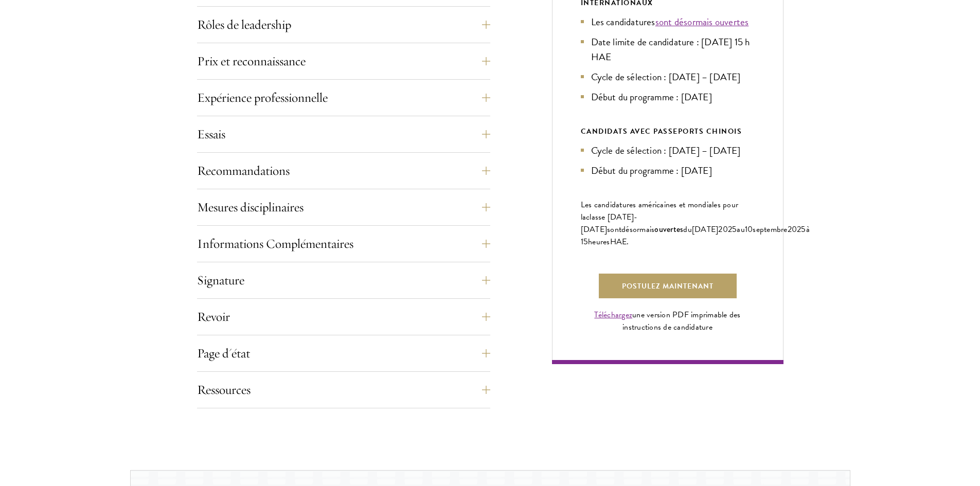 The image size is (980, 486). What do you see at coordinates (344, 317) in the screenshot?
I see `button: Revoir` at bounding box center [344, 317].